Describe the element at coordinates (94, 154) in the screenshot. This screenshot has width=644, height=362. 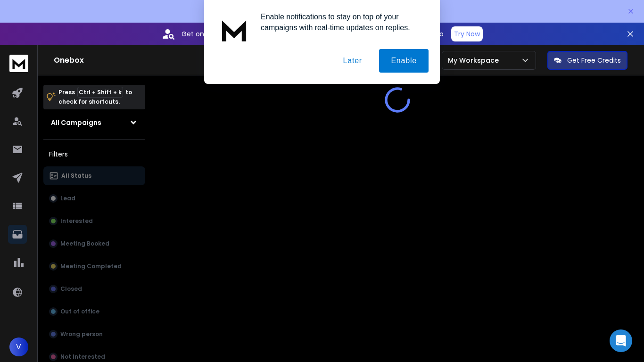
I see `h3: Filters` at that location.